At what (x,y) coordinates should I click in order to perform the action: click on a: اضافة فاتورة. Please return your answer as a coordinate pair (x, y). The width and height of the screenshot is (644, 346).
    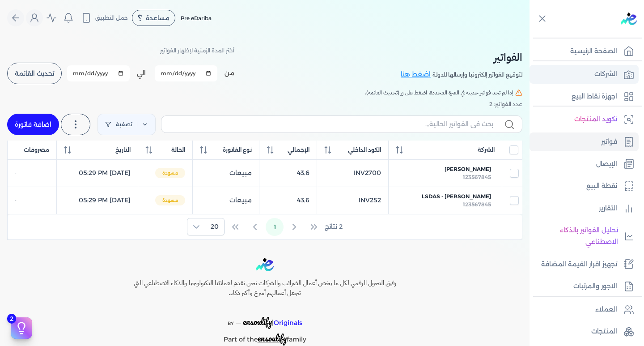
    Looking at the image, I should click on (33, 124).